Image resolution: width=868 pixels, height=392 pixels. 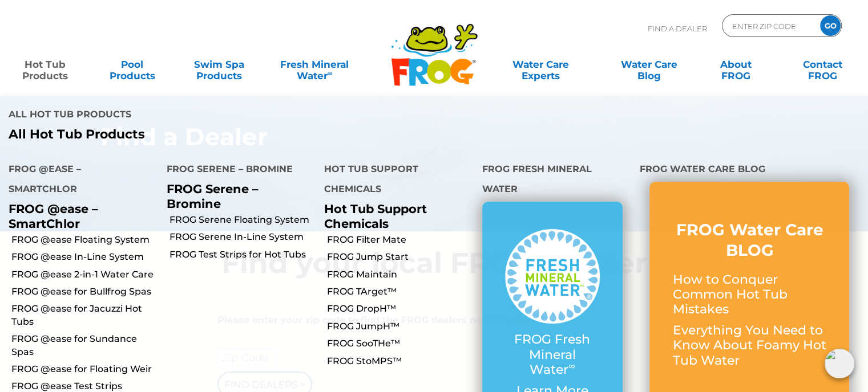 I want to click on p: FROG @ease – SmartChlor, so click(x=79, y=216).